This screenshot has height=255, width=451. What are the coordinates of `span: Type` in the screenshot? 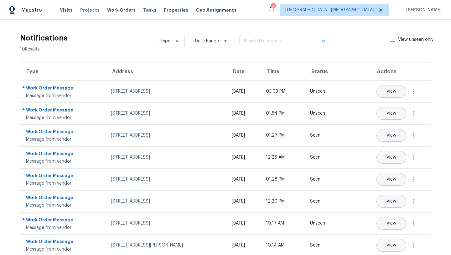 It's located at (166, 41).